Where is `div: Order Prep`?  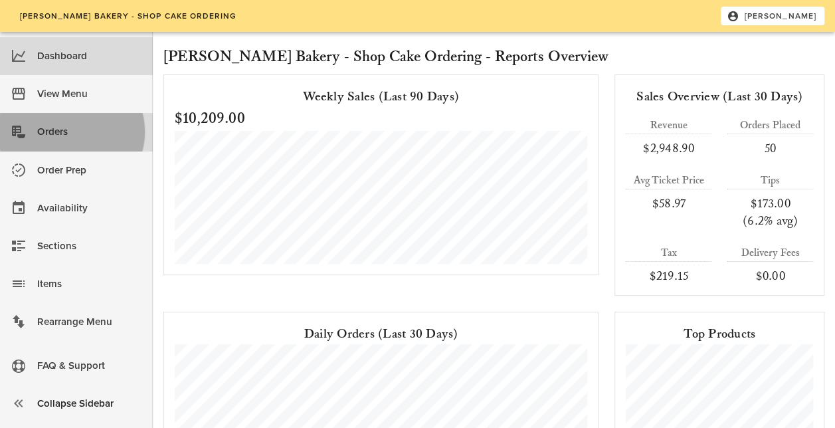 div: Order Prep is located at coordinates (90, 170).